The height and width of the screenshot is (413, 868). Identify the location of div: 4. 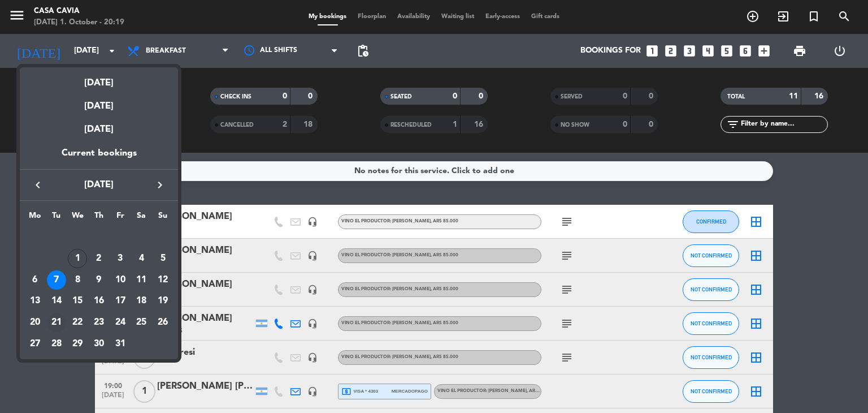
(142, 258).